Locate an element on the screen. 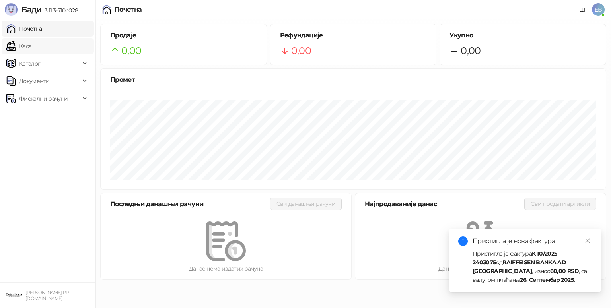  strong: 26. Септембар 2025. is located at coordinates (547, 280).